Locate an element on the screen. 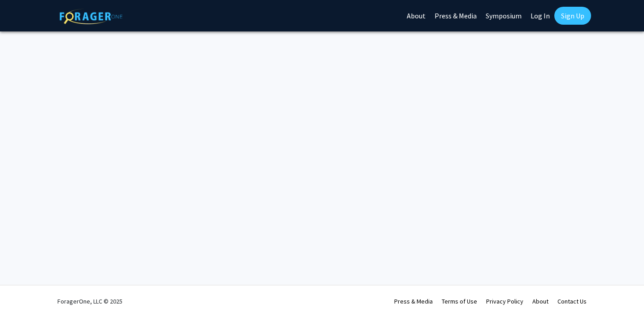 The image size is (644, 317). a: Terms of Use is located at coordinates (459, 301).